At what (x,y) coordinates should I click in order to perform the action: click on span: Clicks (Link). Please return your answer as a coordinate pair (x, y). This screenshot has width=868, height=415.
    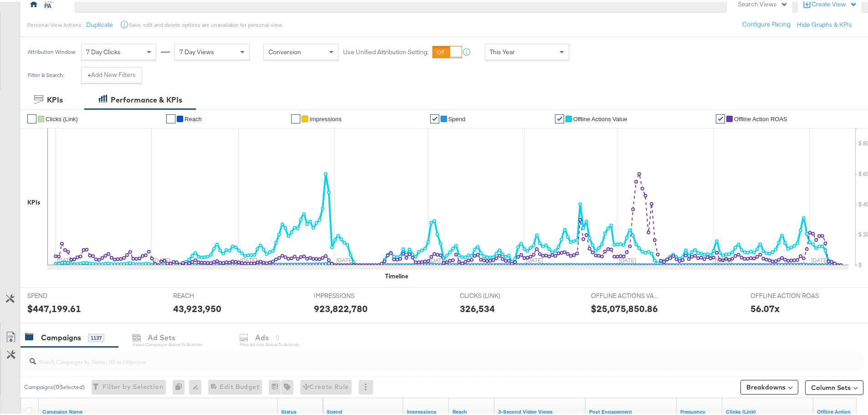
    Looking at the image, I should click on (62, 117).